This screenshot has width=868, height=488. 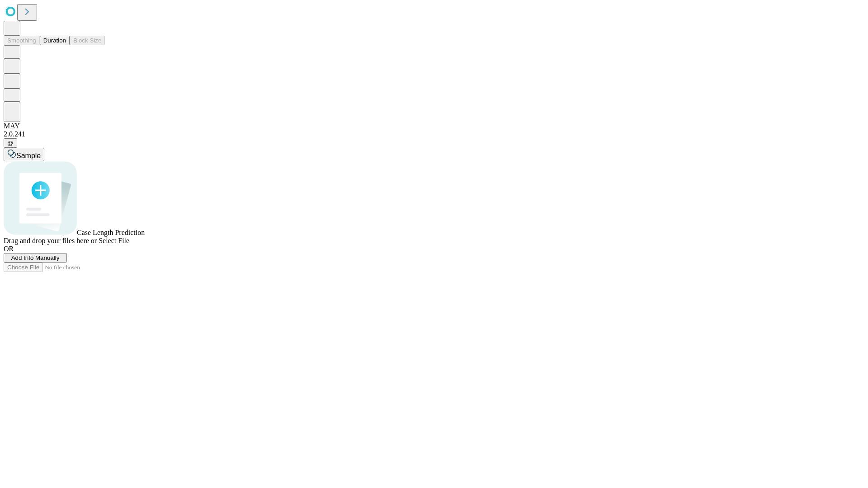 I want to click on button: Smoothing, so click(x=21, y=40).